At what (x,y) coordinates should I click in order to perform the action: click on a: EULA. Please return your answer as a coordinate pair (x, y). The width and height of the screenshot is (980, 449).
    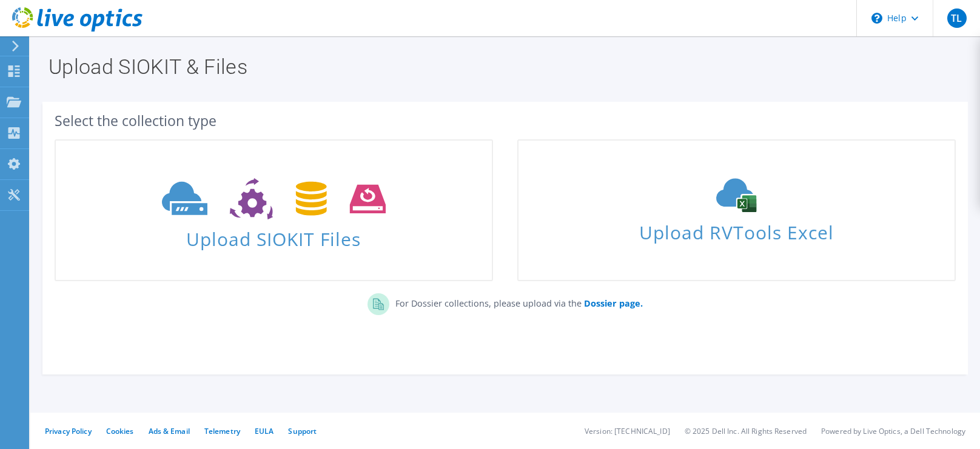
    Looking at the image, I should click on (264, 431).